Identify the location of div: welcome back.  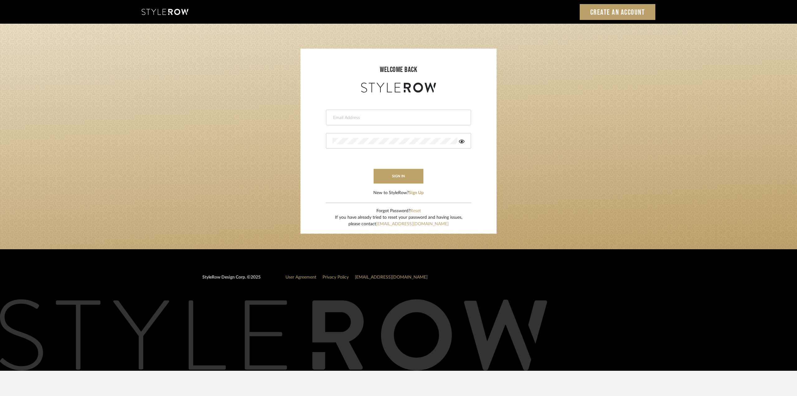
(398, 70).